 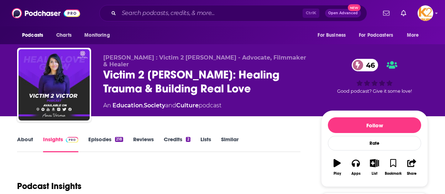 I want to click on div: 218, so click(x=119, y=139).